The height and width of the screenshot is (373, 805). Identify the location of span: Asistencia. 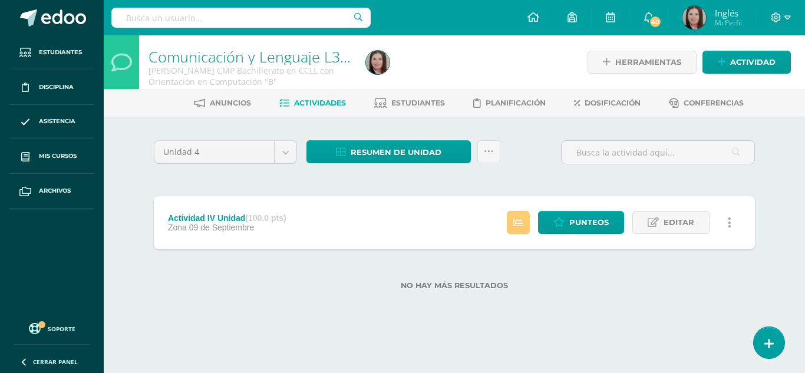
(57, 121).